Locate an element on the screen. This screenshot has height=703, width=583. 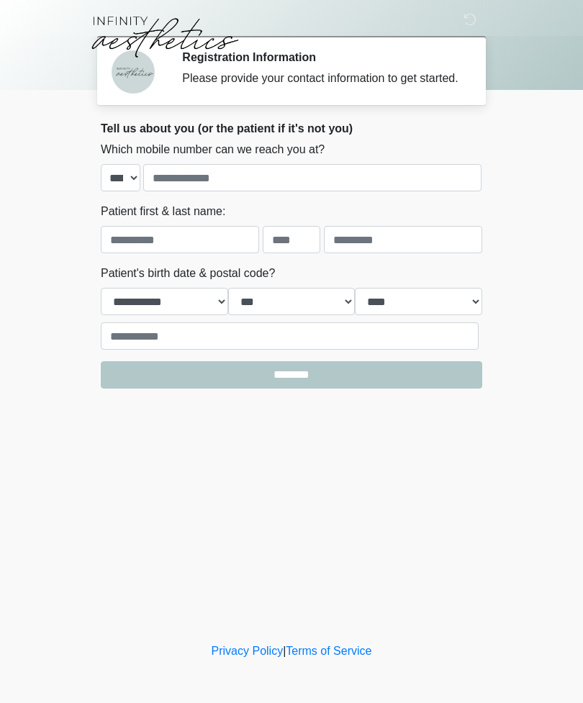
a: Terms of Service is located at coordinates (328, 651).